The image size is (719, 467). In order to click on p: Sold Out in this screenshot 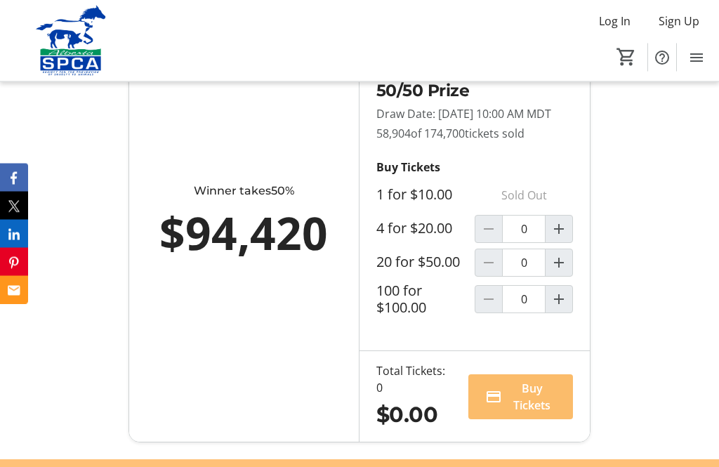, I will do `click(524, 196)`.